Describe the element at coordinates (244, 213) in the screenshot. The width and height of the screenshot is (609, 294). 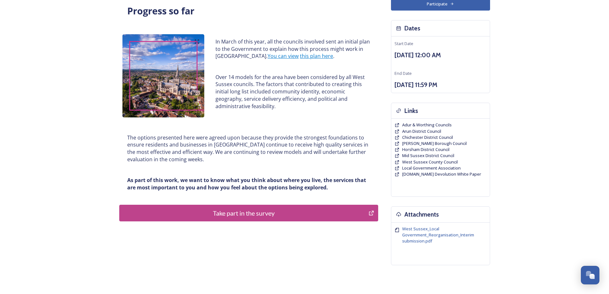
I see `div: Take part in the survey` at that location.